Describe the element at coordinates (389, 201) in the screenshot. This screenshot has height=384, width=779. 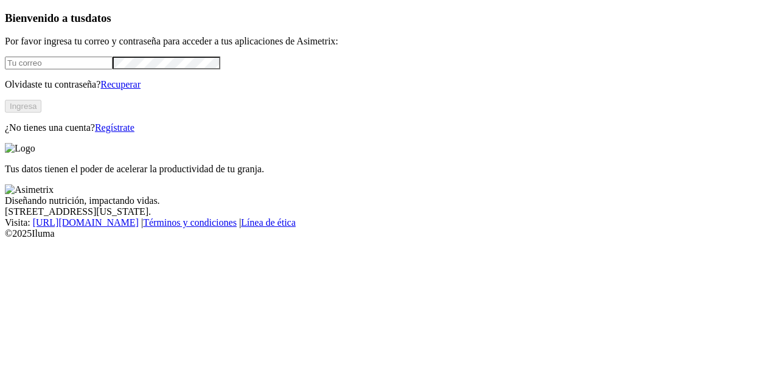
I see `div: Diseñando nutrición, impactando vidas.` at that location.